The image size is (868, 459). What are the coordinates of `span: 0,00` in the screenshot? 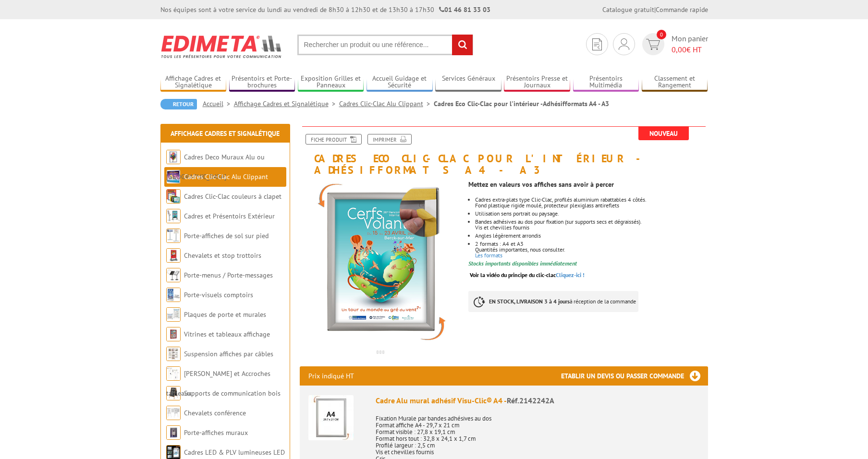 It's located at (679, 49).